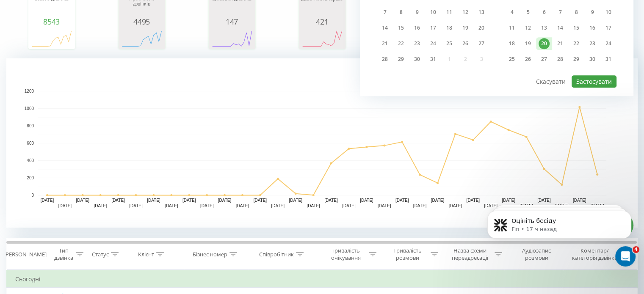 The height and width of the screenshot is (294, 644). What do you see at coordinates (210, 254) in the screenshot?
I see `div: Бізнес номер` at bounding box center [210, 254].